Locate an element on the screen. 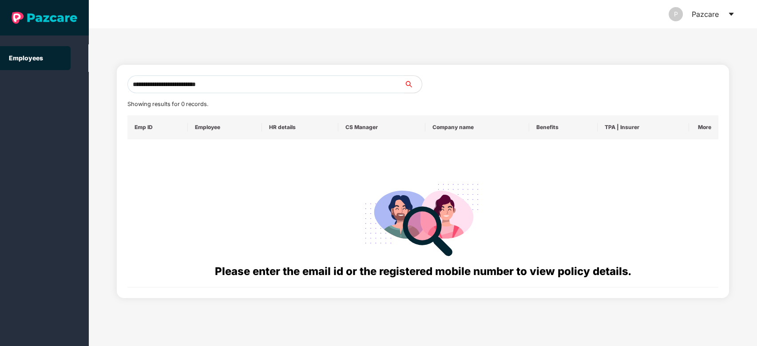 The image size is (757, 346). button: search is located at coordinates (413, 84).